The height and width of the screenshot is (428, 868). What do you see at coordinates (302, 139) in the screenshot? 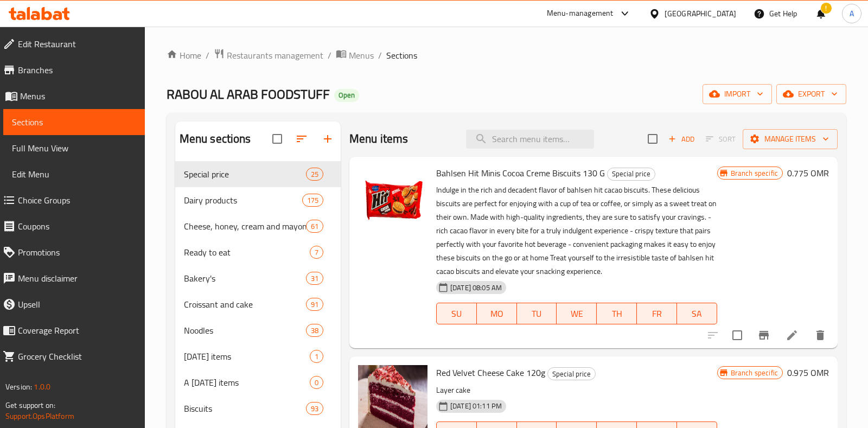
I see `span: Sort sections` at bounding box center [302, 139].